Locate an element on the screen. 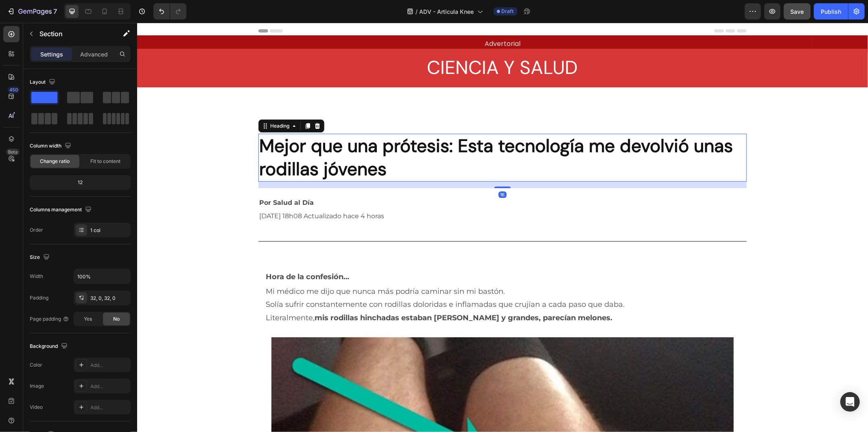  strong: Por Salud al Día is located at coordinates (149, 180).